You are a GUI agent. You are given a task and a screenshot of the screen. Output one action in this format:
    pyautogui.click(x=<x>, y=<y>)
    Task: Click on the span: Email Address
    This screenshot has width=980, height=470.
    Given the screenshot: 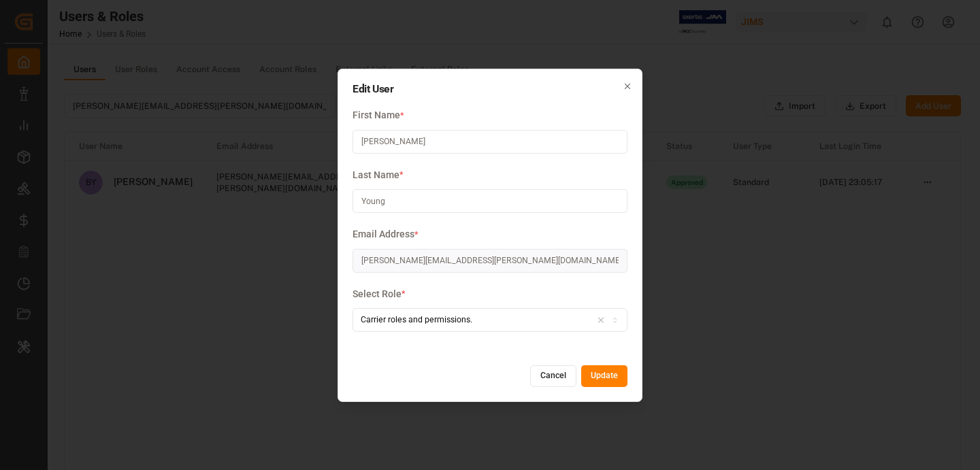 What is the action you would take?
    pyautogui.click(x=383, y=234)
    